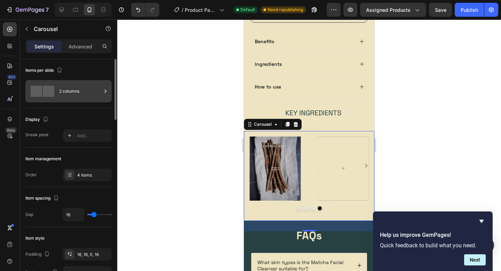  I want to click on button: Assigned Products, so click(393, 10).